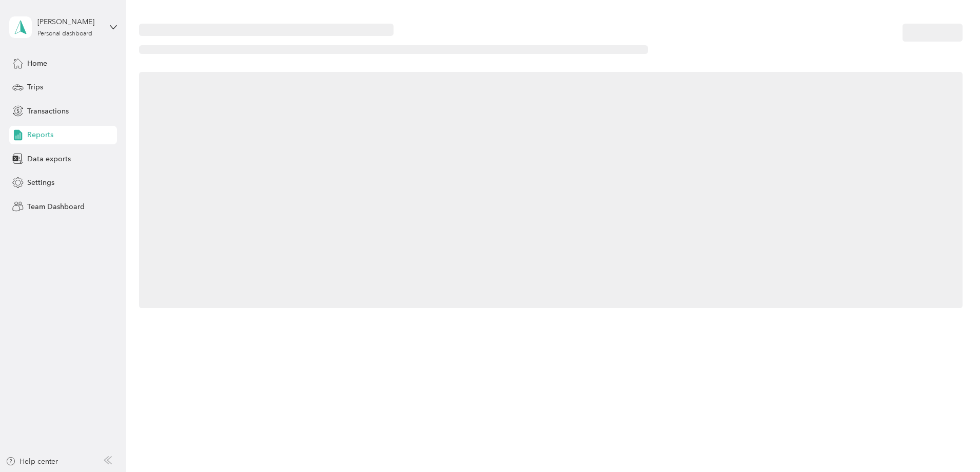 This screenshot has height=472, width=980. I want to click on button: Help center, so click(32, 461).